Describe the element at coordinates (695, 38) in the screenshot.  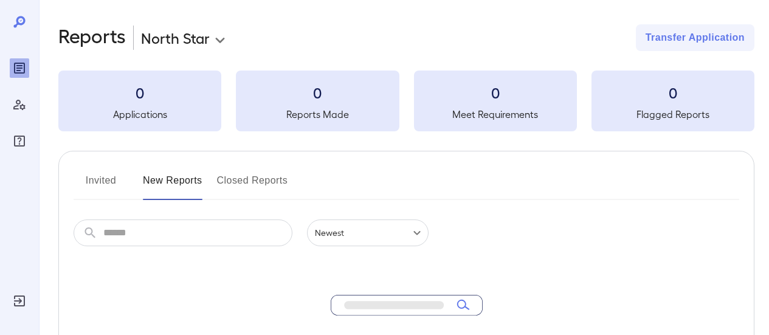
I see `button: Transfer Application` at that location.